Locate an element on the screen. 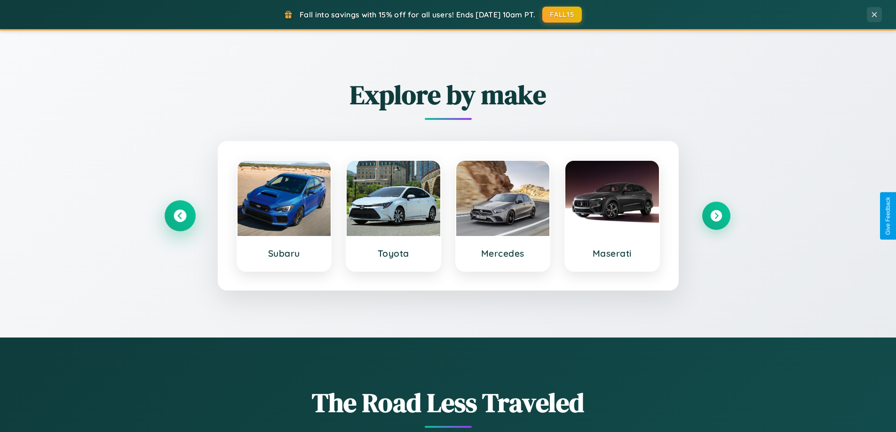  h2: Explore by make is located at coordinates (448, 95).